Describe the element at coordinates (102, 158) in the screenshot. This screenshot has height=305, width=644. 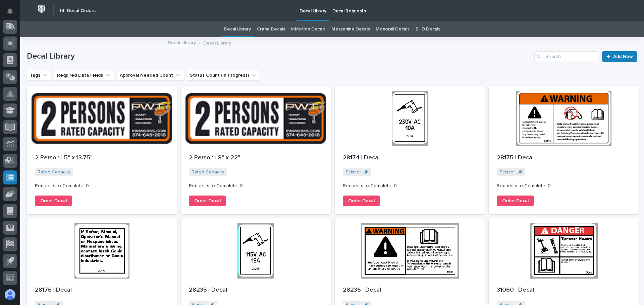
I see `p: 2 Person | 5" x 13.75"` at that location.